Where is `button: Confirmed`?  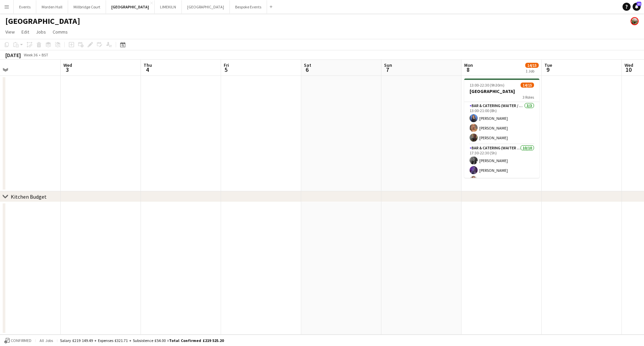
button: Confirmed is located at coordinates (18, 341).